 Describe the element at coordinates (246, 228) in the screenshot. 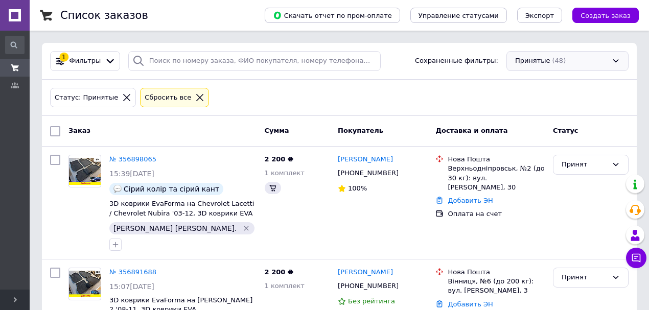

I see `svg: Удалить метку` at that location.